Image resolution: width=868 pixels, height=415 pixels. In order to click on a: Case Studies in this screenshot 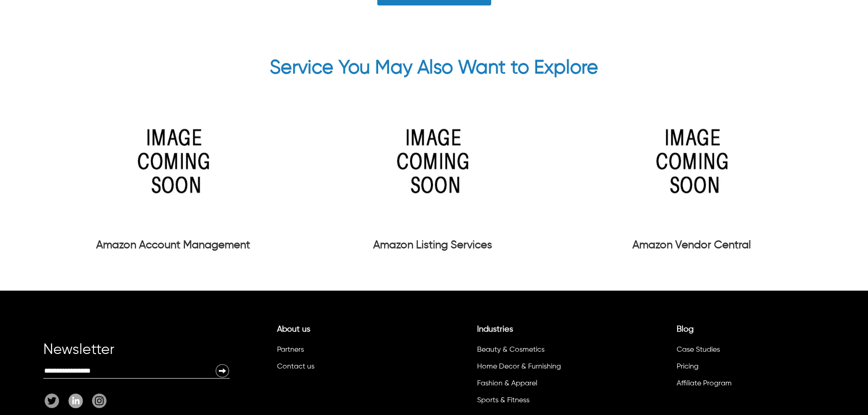, I will do `click(698, 350)`.